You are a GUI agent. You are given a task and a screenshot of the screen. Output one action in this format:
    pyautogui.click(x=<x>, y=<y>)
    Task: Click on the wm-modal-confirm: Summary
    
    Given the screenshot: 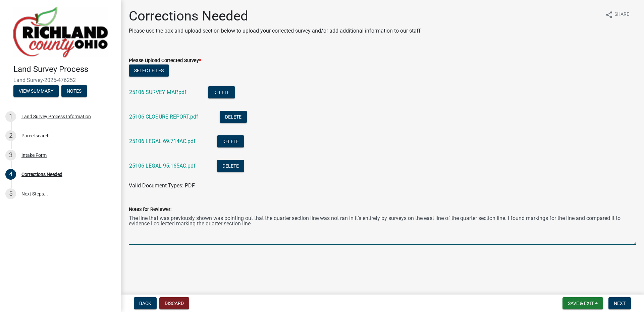 What is the action you would take?
    pyautogui.click(x=36, y=91)
    